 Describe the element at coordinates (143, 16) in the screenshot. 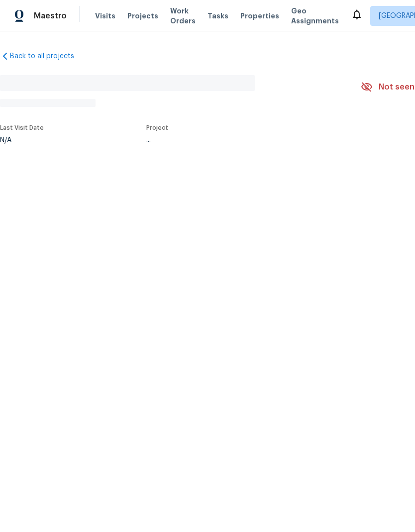

I see `span: Projects` at that location.